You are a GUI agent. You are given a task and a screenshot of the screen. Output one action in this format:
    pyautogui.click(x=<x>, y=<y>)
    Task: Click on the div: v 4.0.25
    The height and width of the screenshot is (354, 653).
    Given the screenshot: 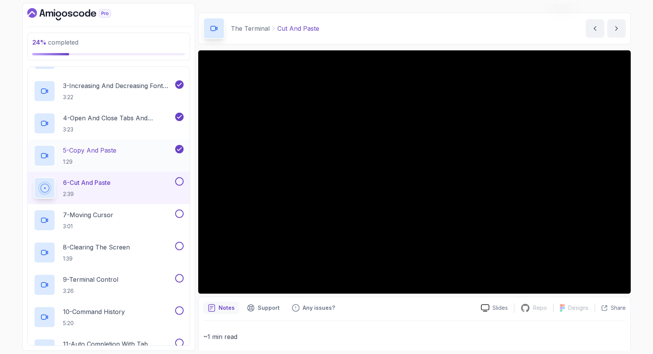 What is the action you would take?
    pyautogui.click(x=30, y=15)
    